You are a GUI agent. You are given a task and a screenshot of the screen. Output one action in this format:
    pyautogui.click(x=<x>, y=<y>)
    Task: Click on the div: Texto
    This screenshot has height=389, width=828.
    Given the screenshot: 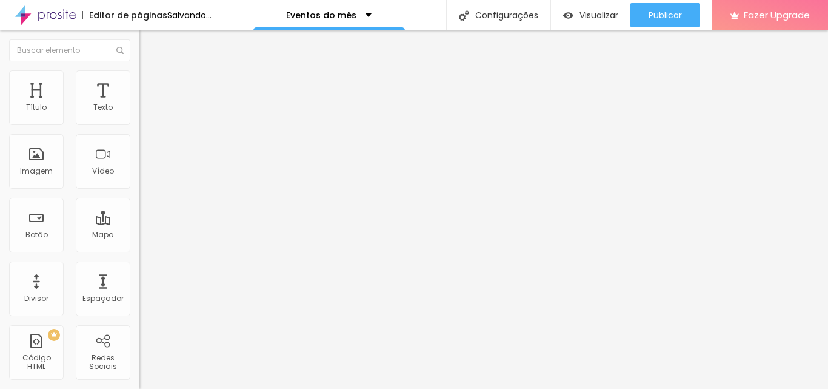 What is the action you would take?
    pyautogui.click(x=103, y=107)
    